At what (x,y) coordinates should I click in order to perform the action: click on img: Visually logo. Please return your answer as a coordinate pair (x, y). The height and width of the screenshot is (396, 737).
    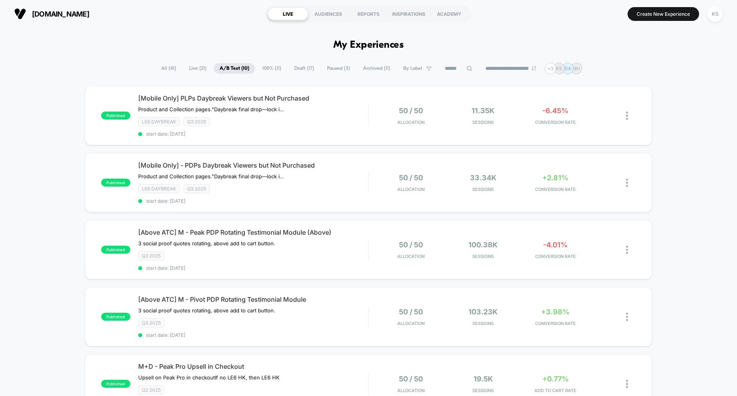
    Looking at the image, I should click on (20, 14).